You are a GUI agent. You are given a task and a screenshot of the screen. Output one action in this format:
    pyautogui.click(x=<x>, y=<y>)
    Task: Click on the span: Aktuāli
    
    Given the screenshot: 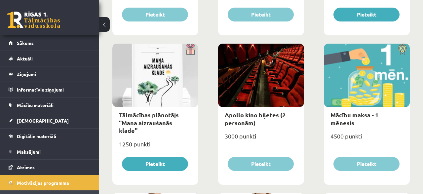 What is the action you would take?
    pyautogui.click(x=25, y=58)
    